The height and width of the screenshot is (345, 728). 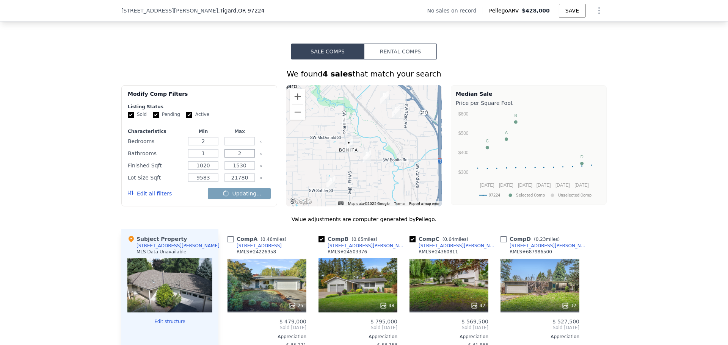 What do you see at coordinates (384, 98) in the screenshot?
I see `div: 7710 SW Cherry Dr` at bounding box center [384, 98].